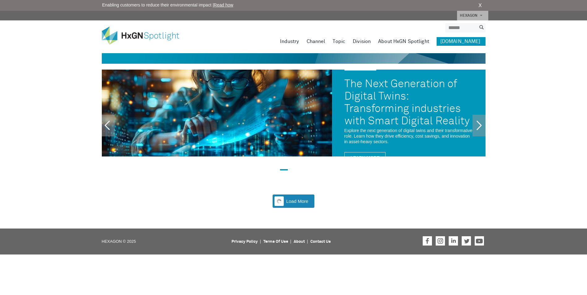  What do you see at coordinates (145, 36) in the screenshot?
I see `img: HxGN Spotlight` at bounding box center [145, 36].